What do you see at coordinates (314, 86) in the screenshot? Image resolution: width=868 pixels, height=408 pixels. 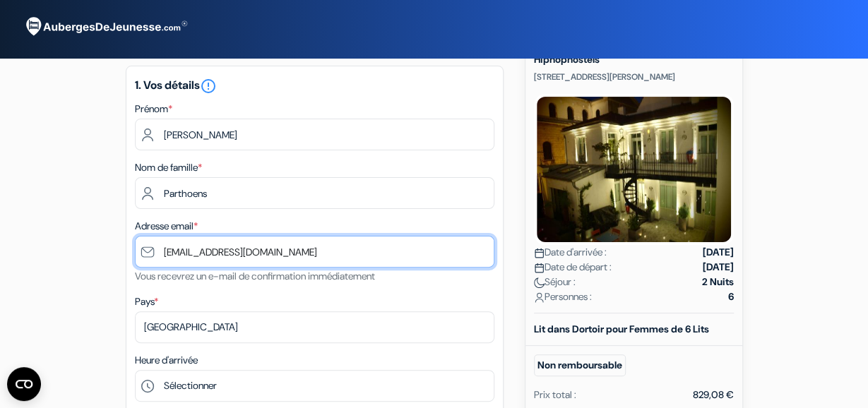 I see `h5: 1. Vos détails` at bounding box center [314, 86].